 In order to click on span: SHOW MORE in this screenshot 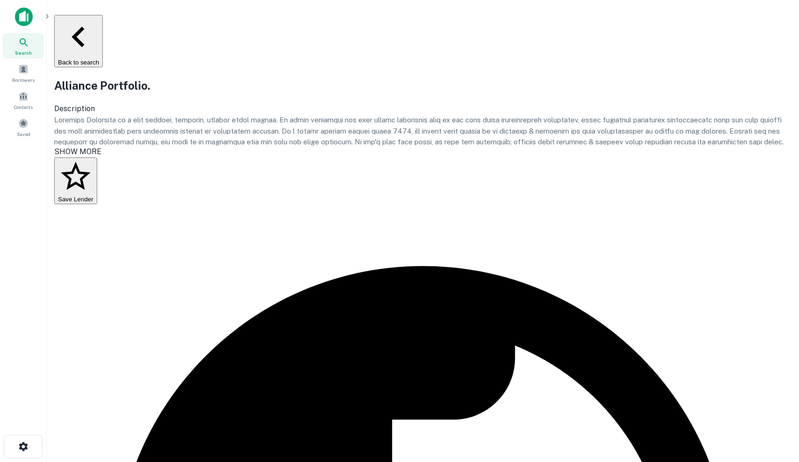, I will do `click(78, 151)`.